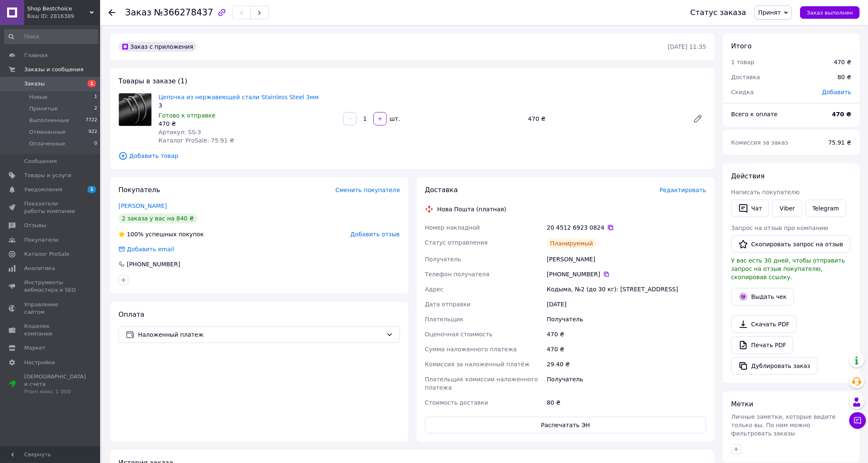  Describe the element at coordinates (261, 335) in the screenshot. I see `span: Наложенный платеж` at that location.